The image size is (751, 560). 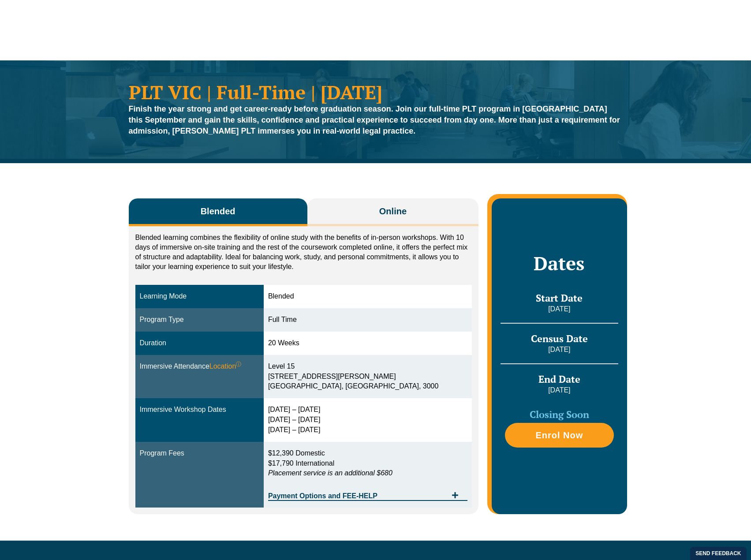 I want to click on span: Closing Soon, so click(x=559, y=414).